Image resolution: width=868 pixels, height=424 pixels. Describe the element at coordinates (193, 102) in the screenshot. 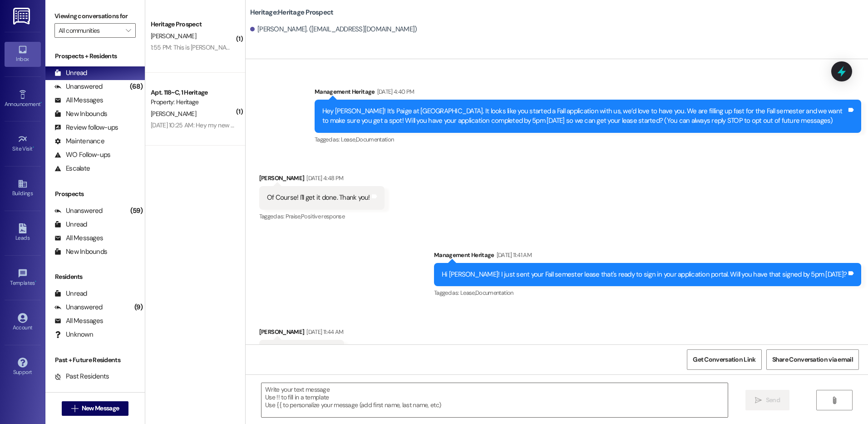

I see `div: Property: Heritage` at that location.